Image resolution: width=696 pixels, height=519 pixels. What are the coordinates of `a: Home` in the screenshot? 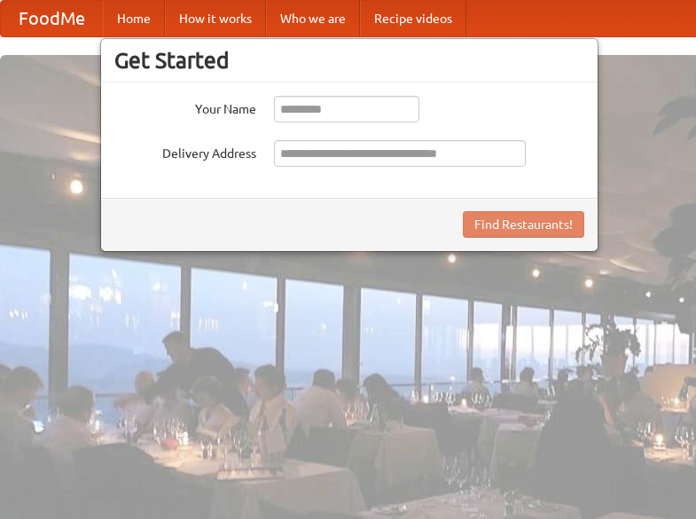 It's located at (134, 19).